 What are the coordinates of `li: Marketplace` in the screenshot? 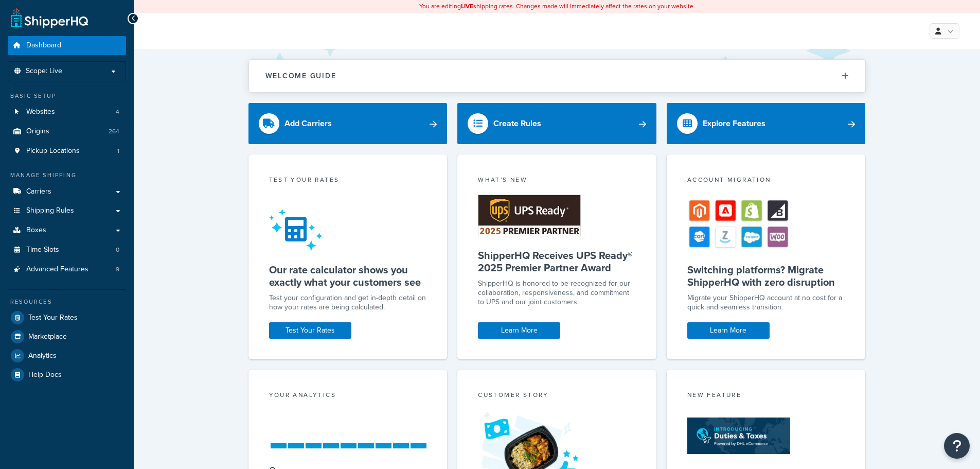 It's located at (66, 337).